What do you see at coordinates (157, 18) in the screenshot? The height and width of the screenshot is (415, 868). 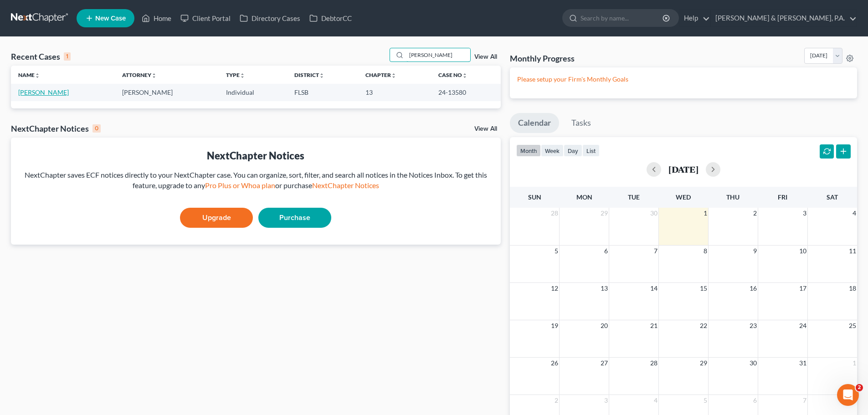 I see `a: Home` at bounding box center [157, 18].